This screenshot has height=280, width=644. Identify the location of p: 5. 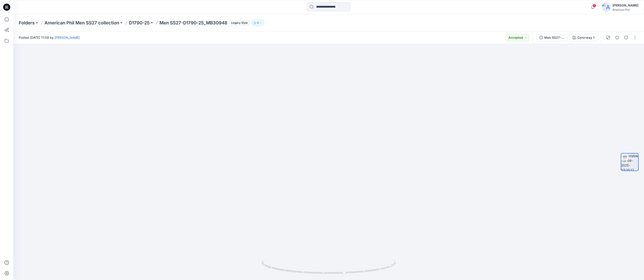
(258, 23).